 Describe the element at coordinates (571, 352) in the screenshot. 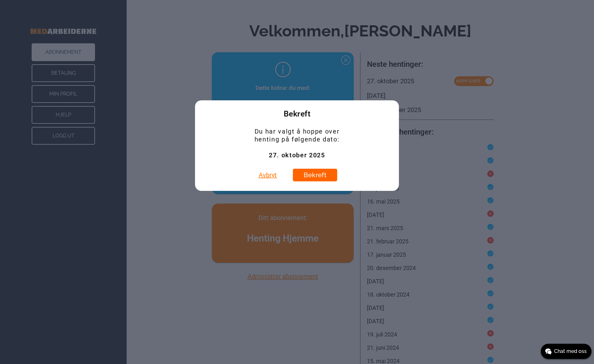

I see `span: Chat med oss` at that location.